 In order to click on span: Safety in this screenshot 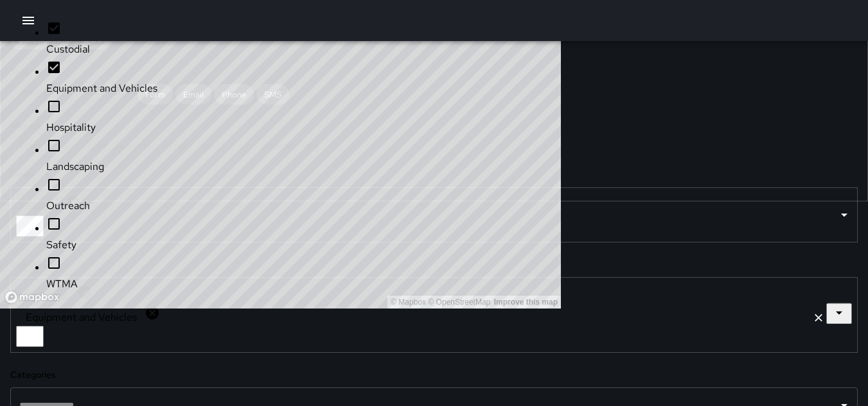, I will do `click(147, 245)`.